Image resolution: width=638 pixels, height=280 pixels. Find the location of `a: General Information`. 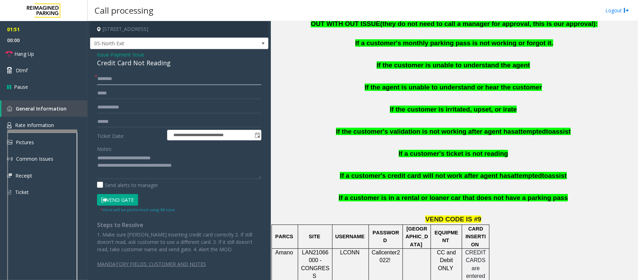

a: General Information is located at coordinates (44, 108).